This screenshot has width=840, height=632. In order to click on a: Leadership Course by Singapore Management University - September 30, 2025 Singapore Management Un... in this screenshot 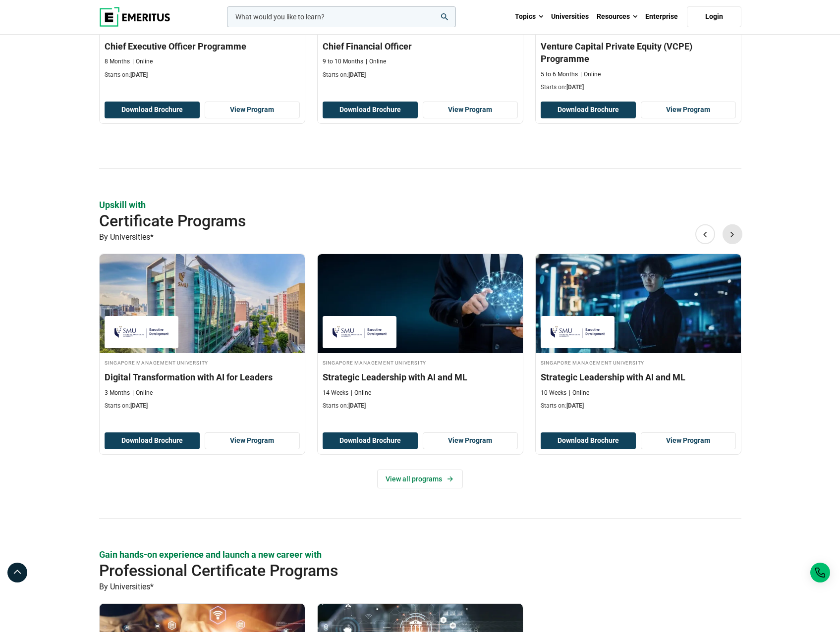, I will do `click(420, 335)`.